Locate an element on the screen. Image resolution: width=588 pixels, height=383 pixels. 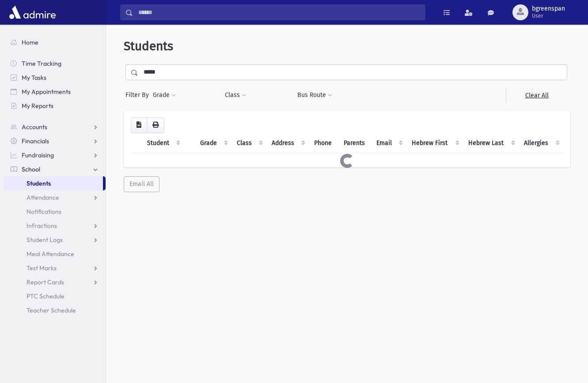
span: Fundraising is located at coordinates (37, 156).